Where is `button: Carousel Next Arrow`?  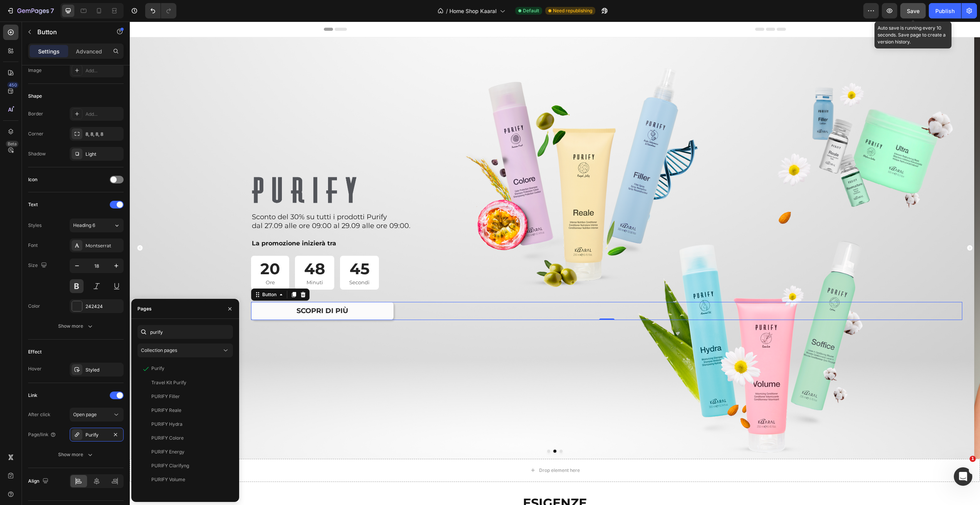
button: Carousel Next Arrow is located at coordinates (840, 226).